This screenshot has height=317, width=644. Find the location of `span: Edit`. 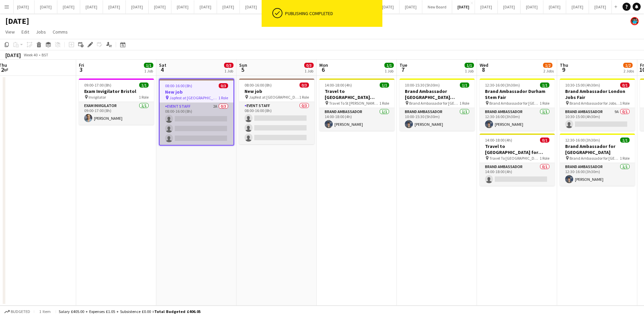

span: Edit is located at coordinates (25, 32).